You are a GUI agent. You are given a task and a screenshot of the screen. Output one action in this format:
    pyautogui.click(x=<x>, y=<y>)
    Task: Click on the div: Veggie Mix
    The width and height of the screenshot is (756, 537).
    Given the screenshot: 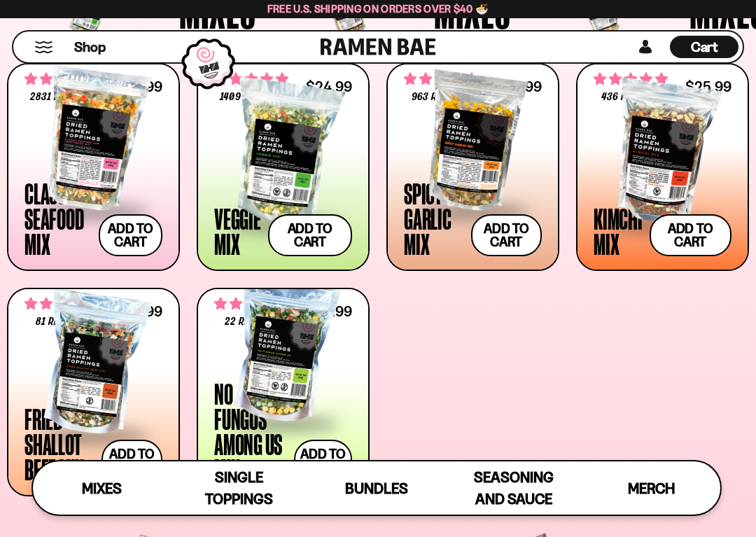 What is the action you would take?
    pyautogui.click(x=237, y=231)
    